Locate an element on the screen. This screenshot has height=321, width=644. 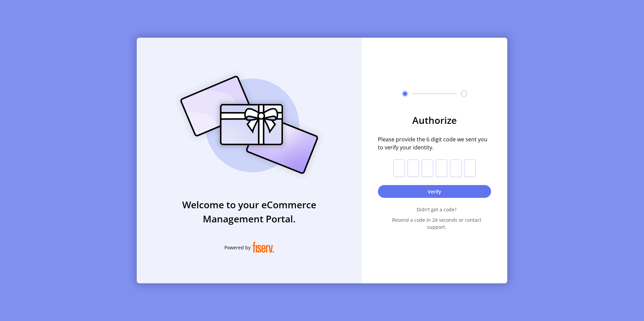
img: card_Illustration.svg is located at coordinates (249, 125).